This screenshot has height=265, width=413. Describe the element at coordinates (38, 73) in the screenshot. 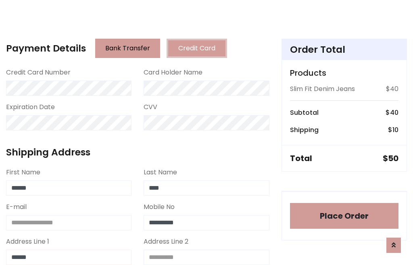

I see `label: Credit Card Number` at that location.